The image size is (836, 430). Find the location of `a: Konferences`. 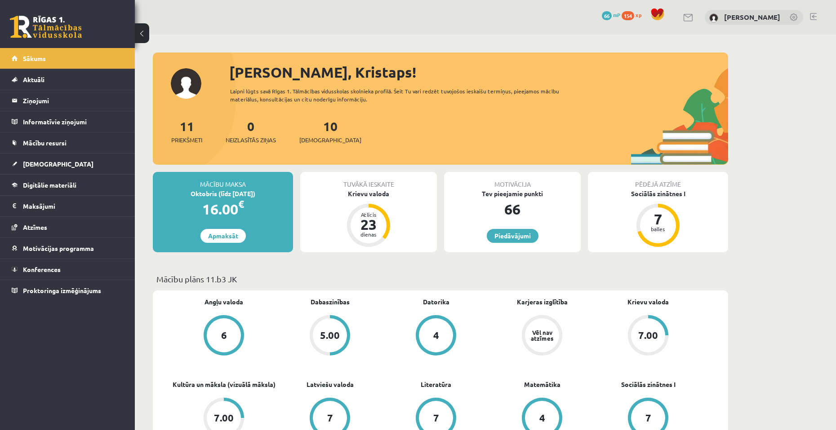

a: Konferences is located at coordinates (67, 270).